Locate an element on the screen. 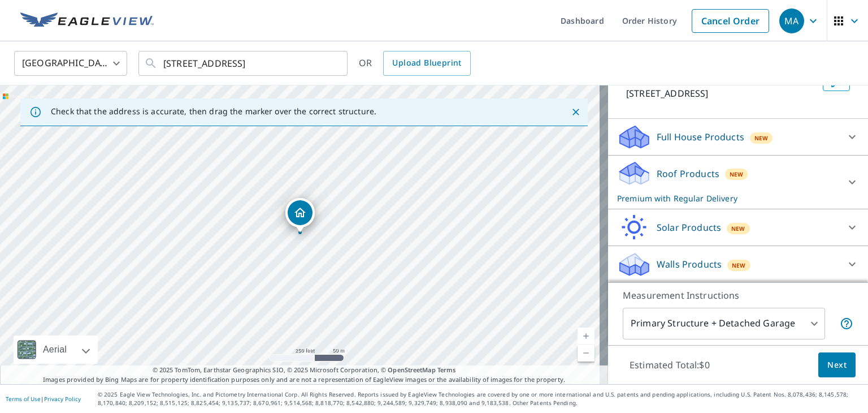 The width and height of the screenshot is (868, 413). div: Full House ProductsNew is located at coordinates (738, 137).